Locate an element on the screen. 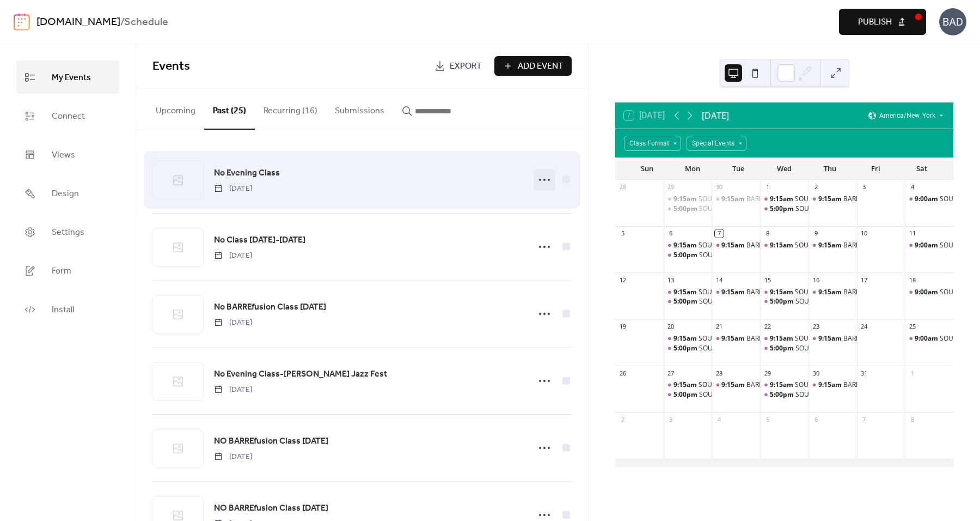  a: My Events is located at coordinates (68, 77).